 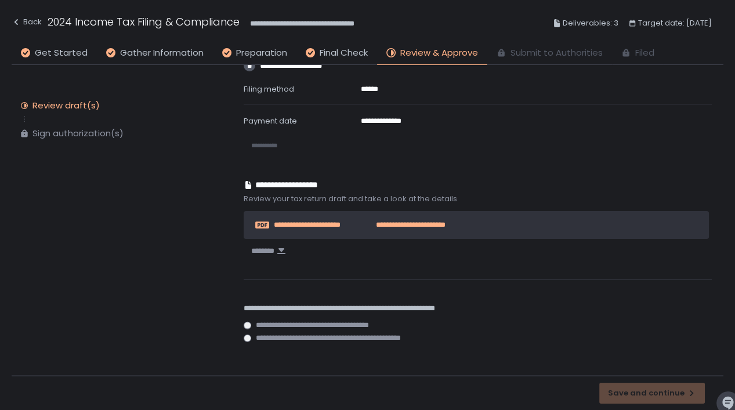 What do you see at coordinates (269, 89) in the screenshot?
I see `span: Filing method` at bounding box center [269, 89].